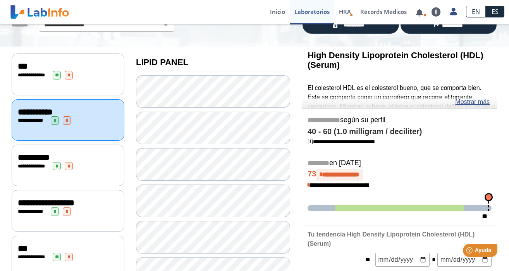  I want to click on b: Tu tendencia High Density Lipoprotein Cholesterol (HDL) (Serum), so click(391, 239).